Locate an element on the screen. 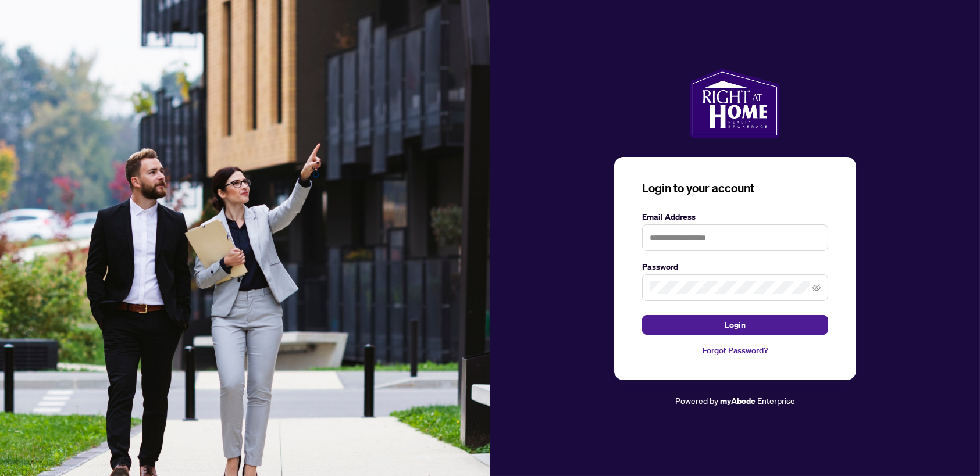 This screenshot has height=476, width=980. span: Enterprise is located at coordinates (776, 400).